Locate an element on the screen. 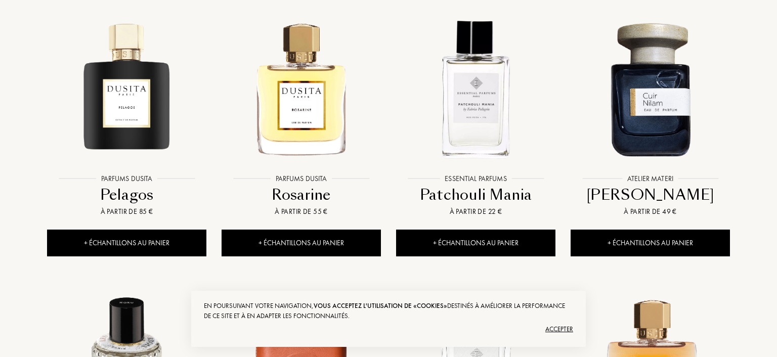  div: À partir de 85 € is located at coordinates (126, 211).